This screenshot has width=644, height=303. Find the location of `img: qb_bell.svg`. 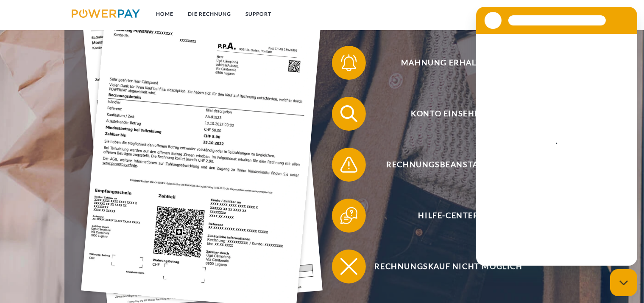

img: qb_bell.svg is located at coordinates (349, 63).